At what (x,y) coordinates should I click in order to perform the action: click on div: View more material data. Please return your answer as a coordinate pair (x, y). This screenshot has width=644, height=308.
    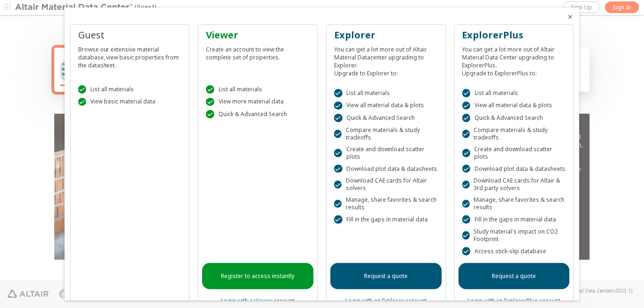
    Looking at the image, I should click on (258, 102).